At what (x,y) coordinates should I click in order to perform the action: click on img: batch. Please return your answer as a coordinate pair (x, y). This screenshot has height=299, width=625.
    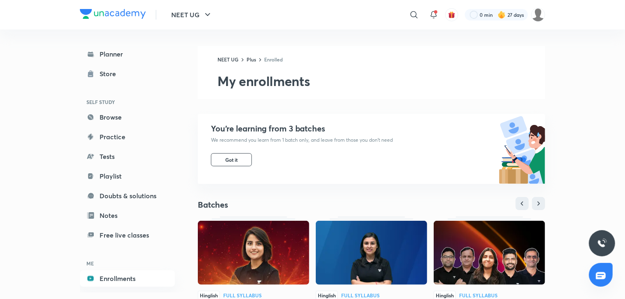
    Looking at the image, I should click on (522, 149).